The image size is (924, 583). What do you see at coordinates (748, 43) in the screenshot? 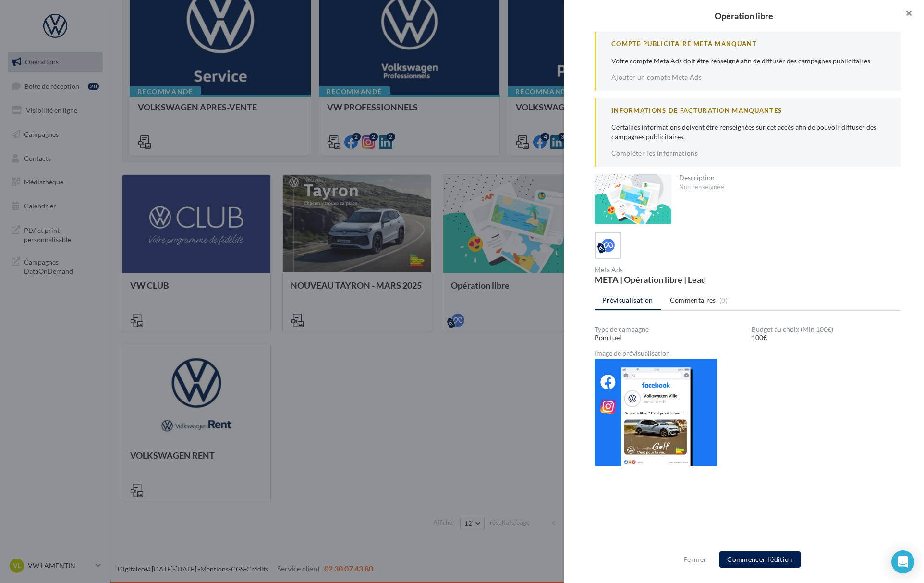
I see `div: Compte Publicitaire Meta Manquant` at bounding box center [748, 43].